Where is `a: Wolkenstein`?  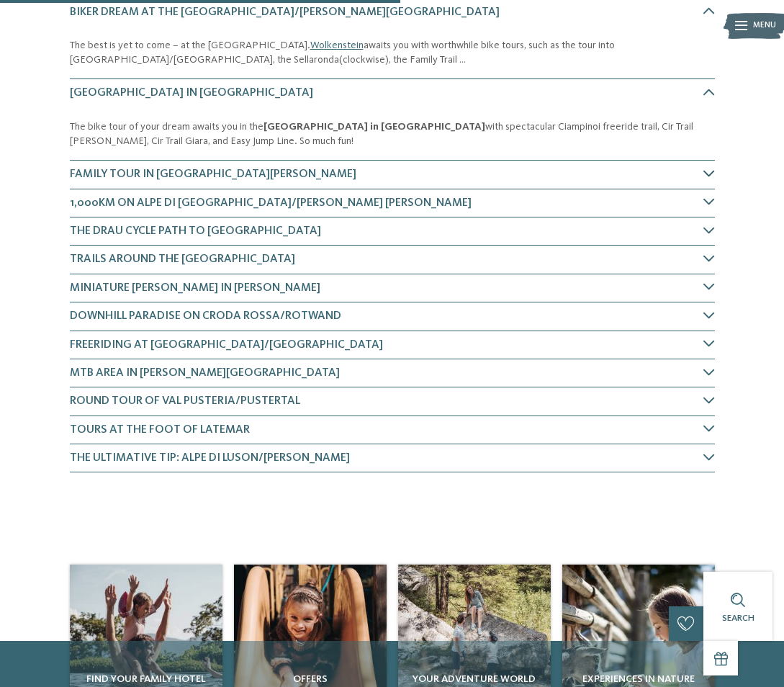
a: Wolkenstein is located at coordinates (337, 46).